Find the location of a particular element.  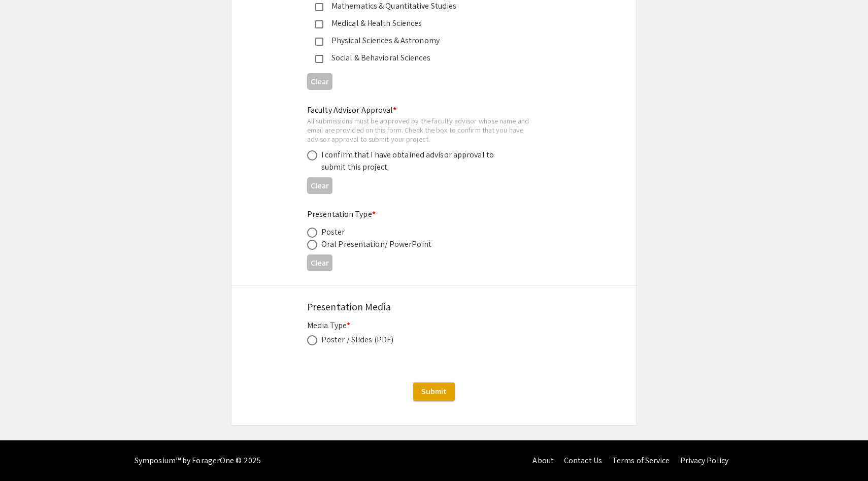

div: Poster is located at coordinates (333, 232).